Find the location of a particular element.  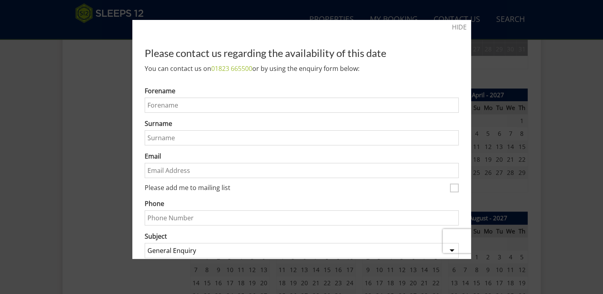

p: You can contact us on or by using the enquiry form below: is located at coordinates (302, 69).